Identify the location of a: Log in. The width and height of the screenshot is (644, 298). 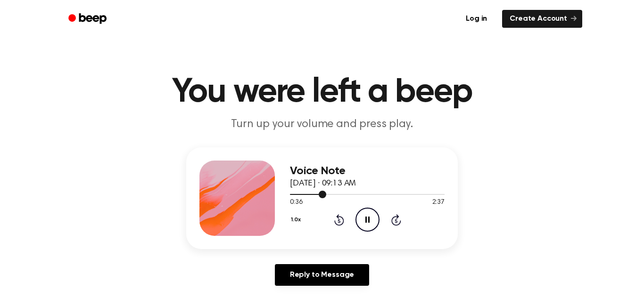
(476, 19).